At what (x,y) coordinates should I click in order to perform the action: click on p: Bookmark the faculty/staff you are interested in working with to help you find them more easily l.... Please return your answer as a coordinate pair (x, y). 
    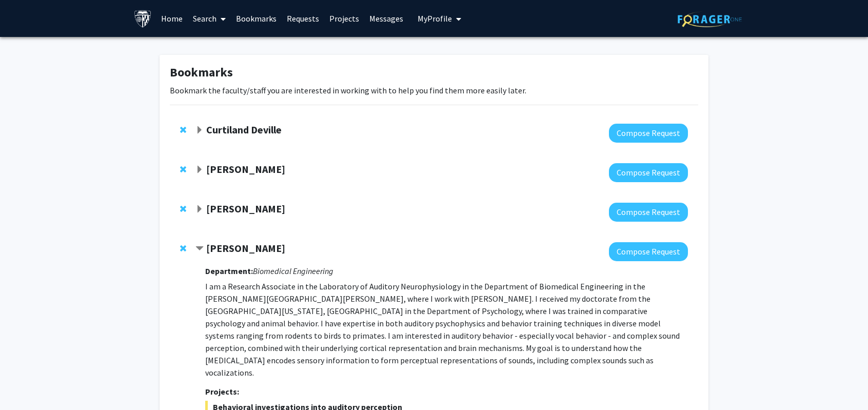
    Looking at the image, I should click on (434, 90).